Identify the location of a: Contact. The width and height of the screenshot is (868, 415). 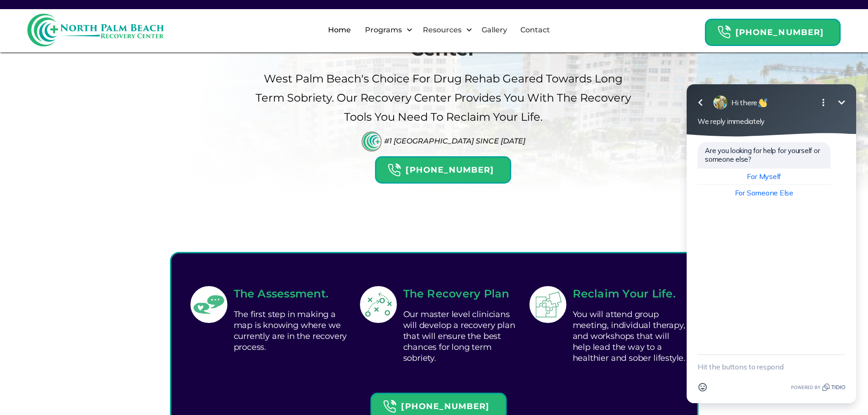
(535, 30).